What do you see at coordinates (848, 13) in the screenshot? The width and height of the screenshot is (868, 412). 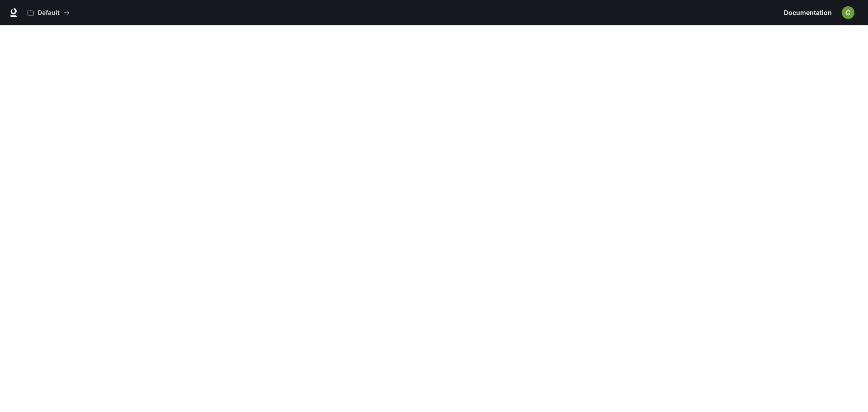 I see `img: User avatar` at bounding box center [848, 13].